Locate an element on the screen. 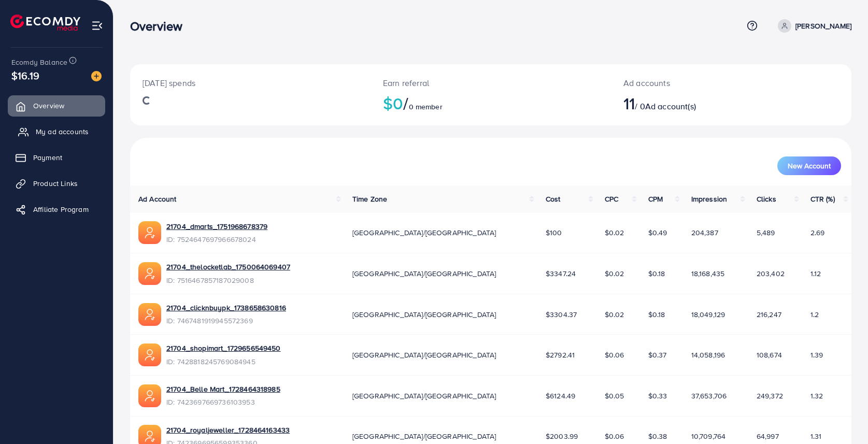 The image size is (868, 444). span: Cost is located at coordinates (553, 199).